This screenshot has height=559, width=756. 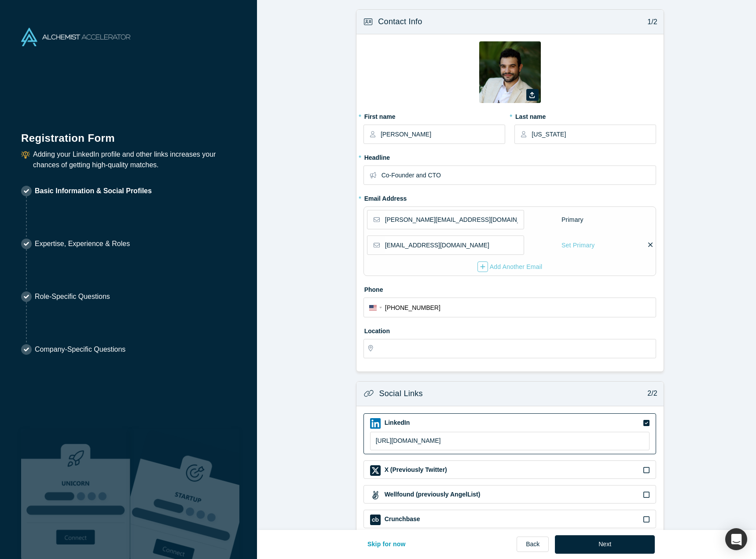 What do you see at coordinates (400, 21) in the screenshot?
I see `h3: Contact Info` at bounding box center [400, 21].